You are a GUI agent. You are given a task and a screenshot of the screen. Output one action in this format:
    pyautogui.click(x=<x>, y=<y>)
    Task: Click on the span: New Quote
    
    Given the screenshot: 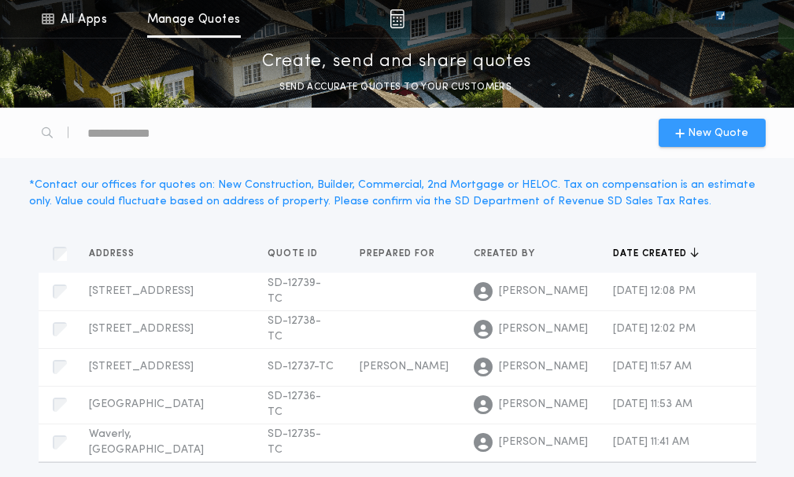 What is the action you would take?
    pyautogui.click(x=717, y=133)
    